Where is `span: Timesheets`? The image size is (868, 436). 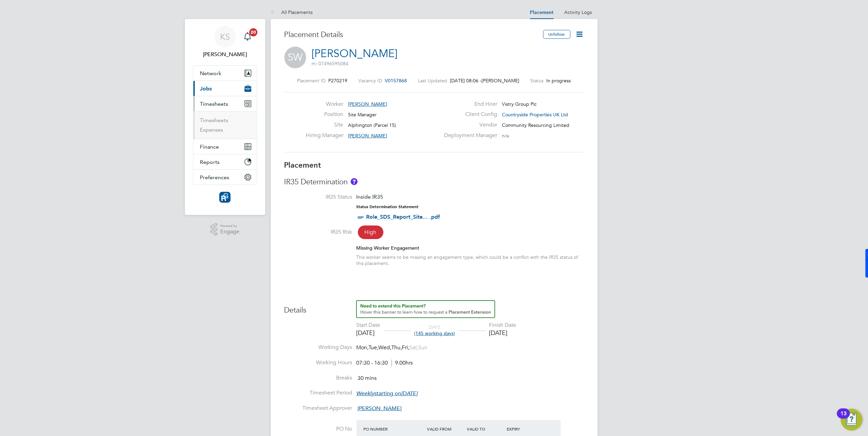
span: Timesheets is located at coordinates (214, 104).